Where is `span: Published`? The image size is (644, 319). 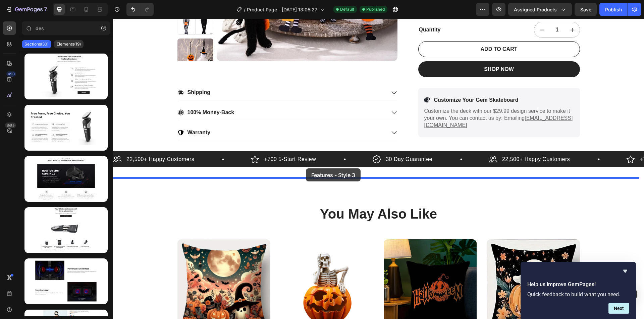 span: Published is located at coordinates (375, 9).